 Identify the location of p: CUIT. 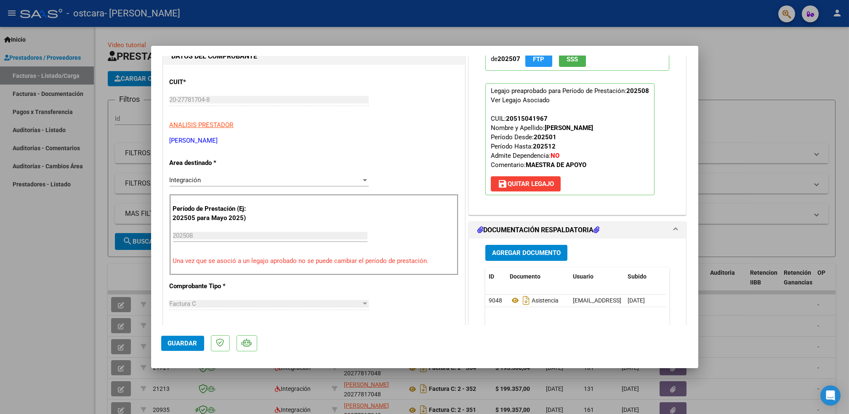
(213, 82).